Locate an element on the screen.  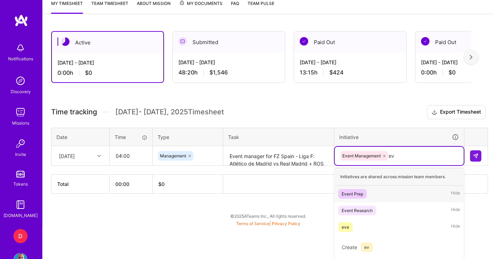
div: Initiatives are shared across mission team members. is located at coordinates (399, 177).